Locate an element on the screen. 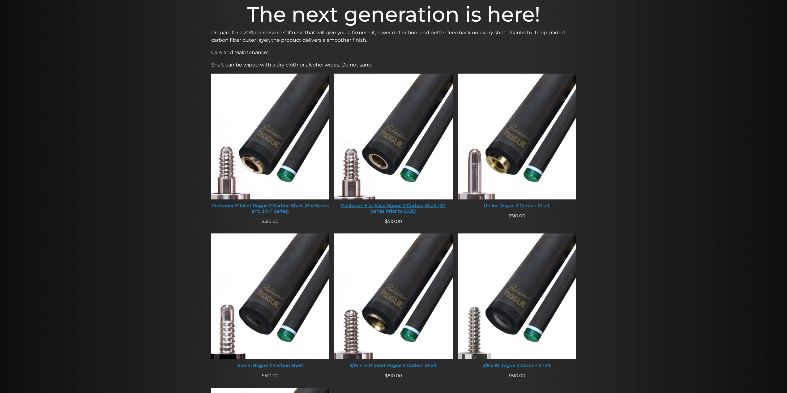 The height and width of the screenshot is (393, 787). div: Radial Rogue 2 Carbon Shaft is located at coordinates (270, 366).